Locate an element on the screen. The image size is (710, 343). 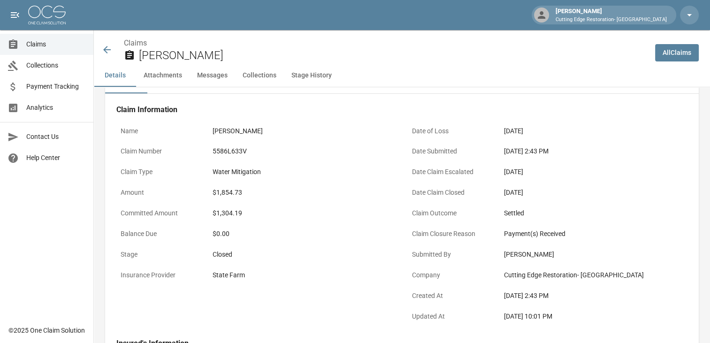
p: Updated At is located at coordinates (450, 316).